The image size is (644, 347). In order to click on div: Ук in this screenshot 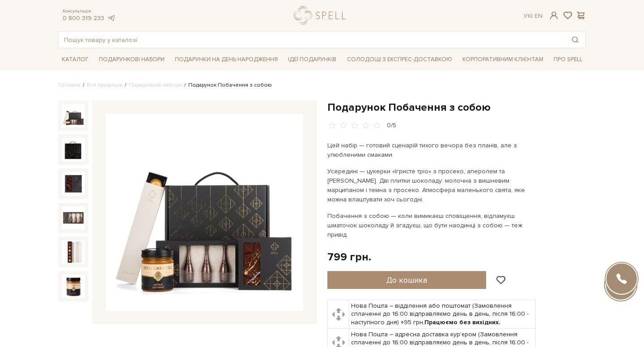, I will do `click(533, 16)`.